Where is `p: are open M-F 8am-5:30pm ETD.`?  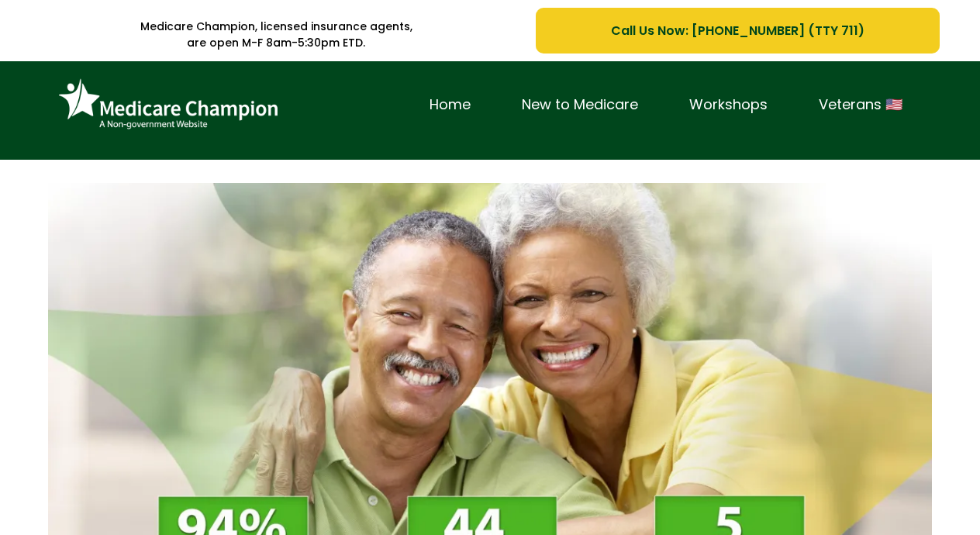
p: are open M-F 8am-5:30pm ETD. is located at coordinates (276, 43).